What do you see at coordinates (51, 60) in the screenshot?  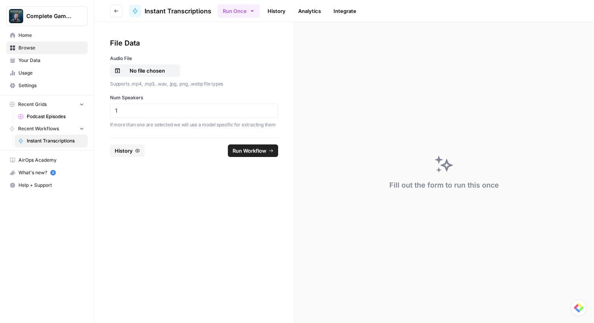 I see `span: Your Data` at bounding box center [51, 60].